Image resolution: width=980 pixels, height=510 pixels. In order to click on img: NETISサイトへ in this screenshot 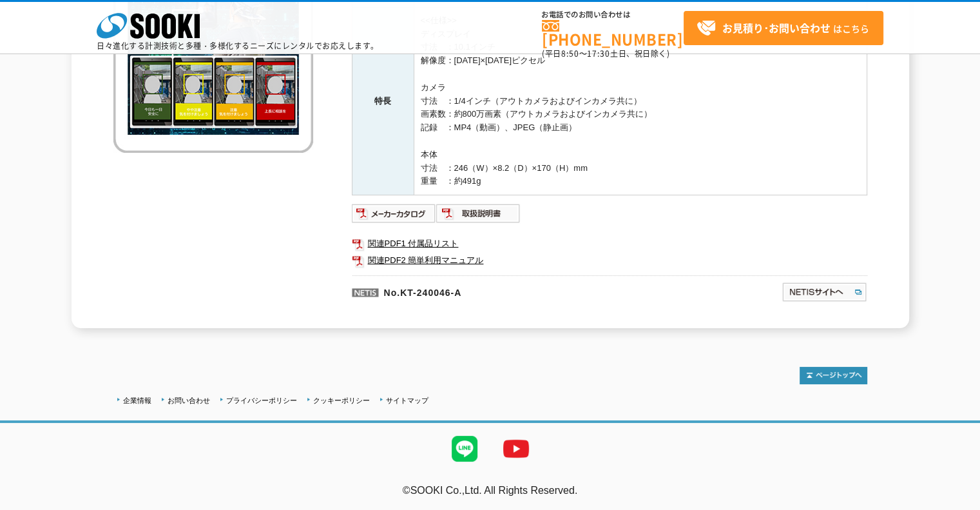, I will do `click(824, 292)`.